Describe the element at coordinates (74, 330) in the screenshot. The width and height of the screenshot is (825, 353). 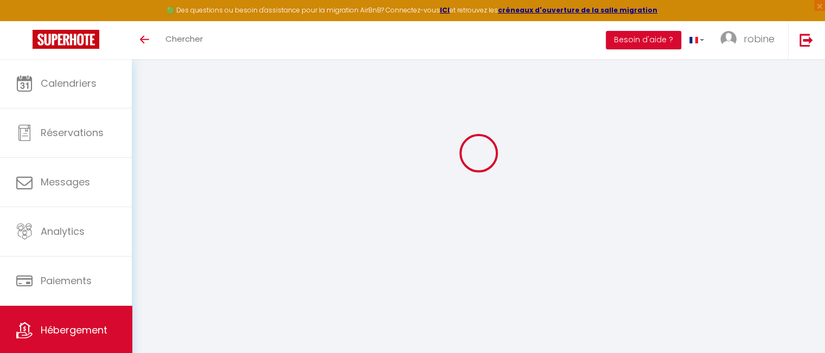
I see `span: Hébergement` at that location.